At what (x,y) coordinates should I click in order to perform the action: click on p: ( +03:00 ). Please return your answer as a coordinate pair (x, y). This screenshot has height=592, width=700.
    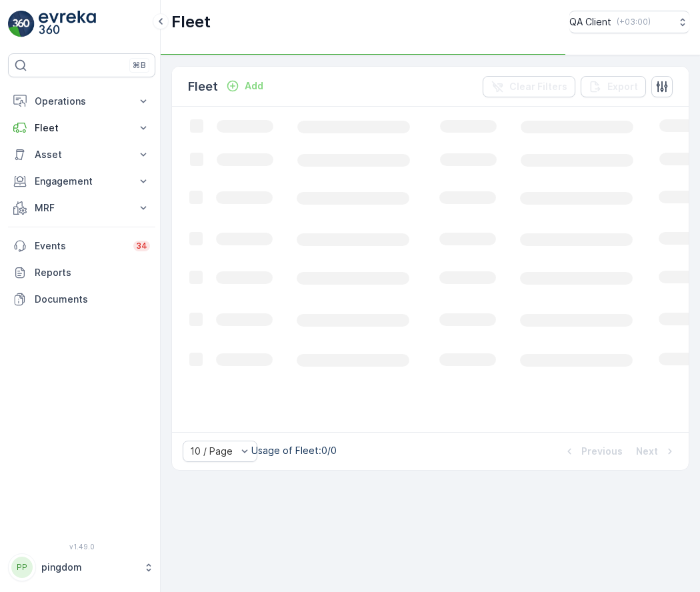
    Looking at the image, I should click on (633, 22).